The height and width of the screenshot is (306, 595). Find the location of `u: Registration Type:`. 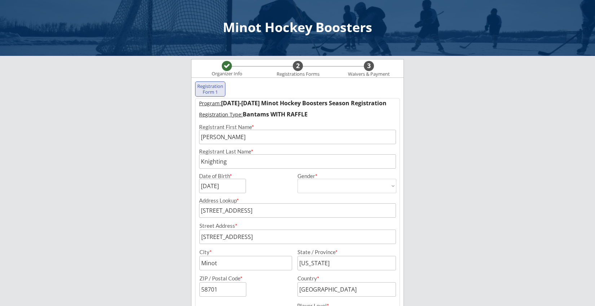

u: Registration Type: is located at coordinates (221, 114).